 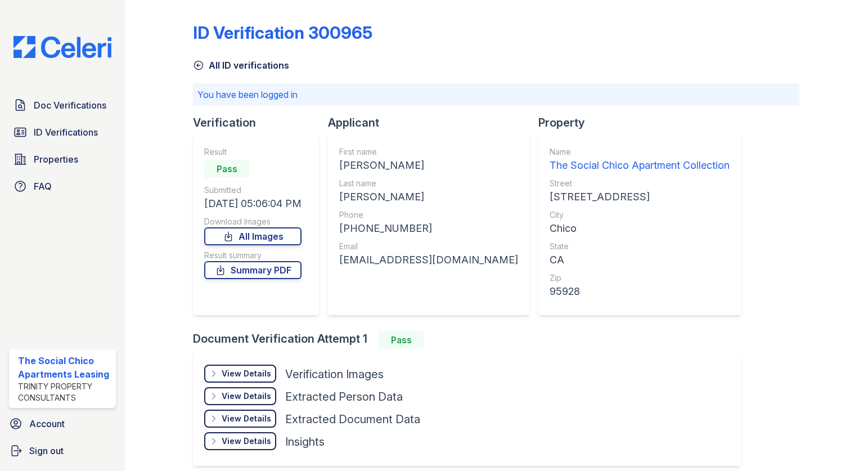 I want to click on a: Properties, so click(x=62, y=159).